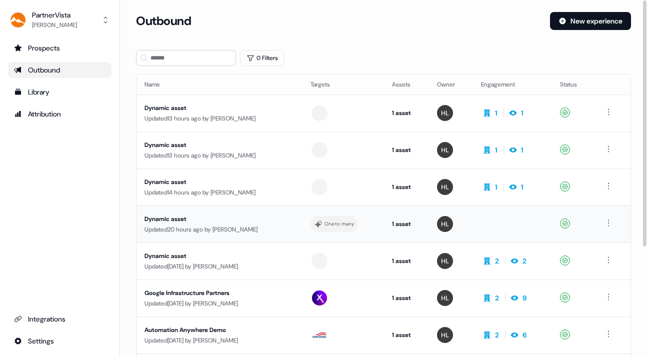 The image size is (647, 357). What do you see at coordinates (451, 84) in the screenshot?
I see `th: Owner` at bounding box center [451, 84].